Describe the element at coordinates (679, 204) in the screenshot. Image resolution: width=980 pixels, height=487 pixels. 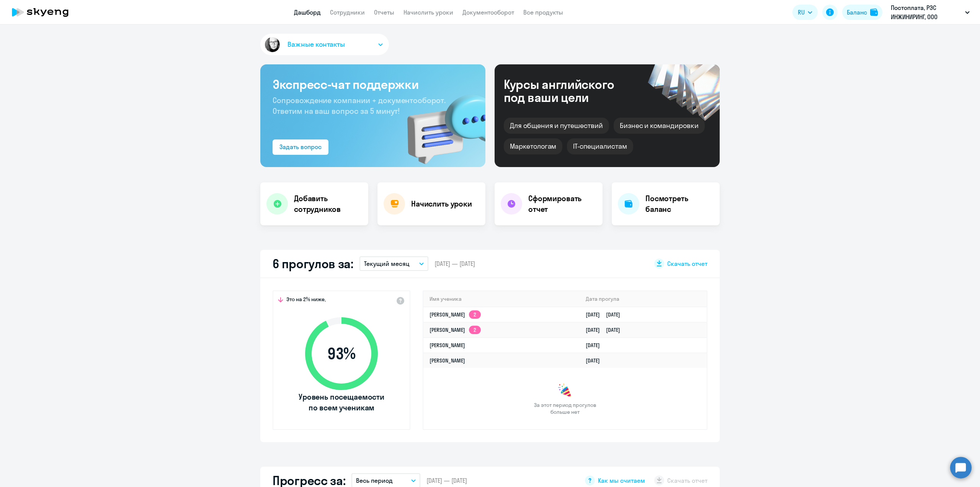
I see `h4: Посмотреть баланс` at that location.